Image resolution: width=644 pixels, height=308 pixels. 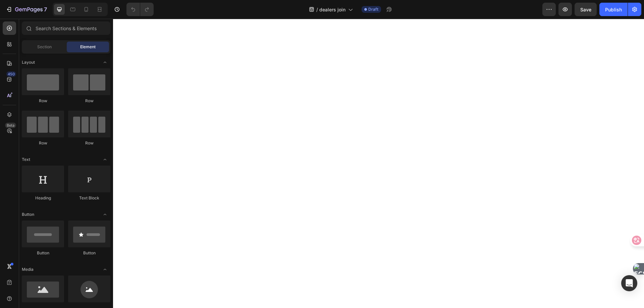 I want to click on p: 7, so click(x=45, y=10).